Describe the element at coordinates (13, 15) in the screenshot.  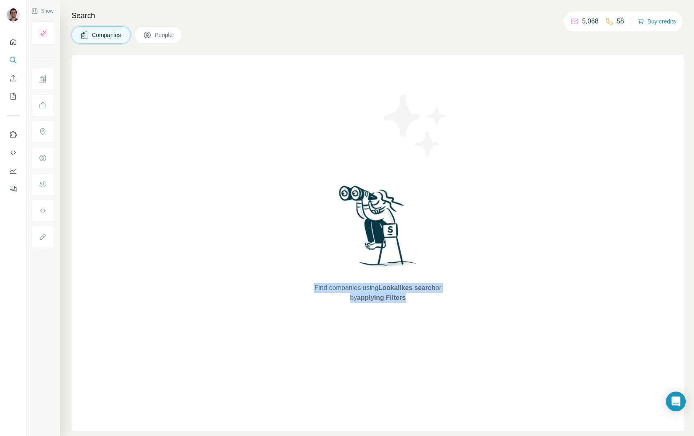
I see `img: Avatar` at that location.